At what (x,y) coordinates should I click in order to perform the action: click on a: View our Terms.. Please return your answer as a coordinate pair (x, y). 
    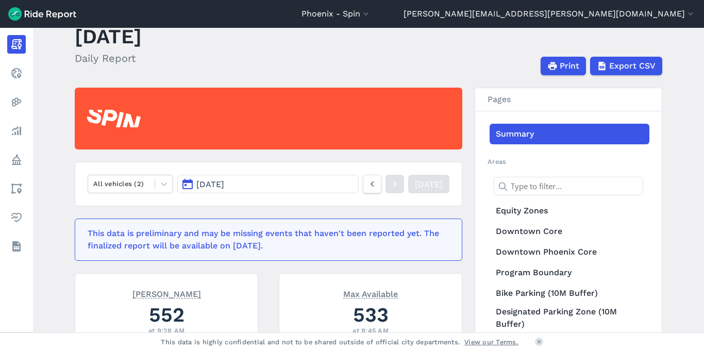
    Looking at the image, I should click on (491, 342).